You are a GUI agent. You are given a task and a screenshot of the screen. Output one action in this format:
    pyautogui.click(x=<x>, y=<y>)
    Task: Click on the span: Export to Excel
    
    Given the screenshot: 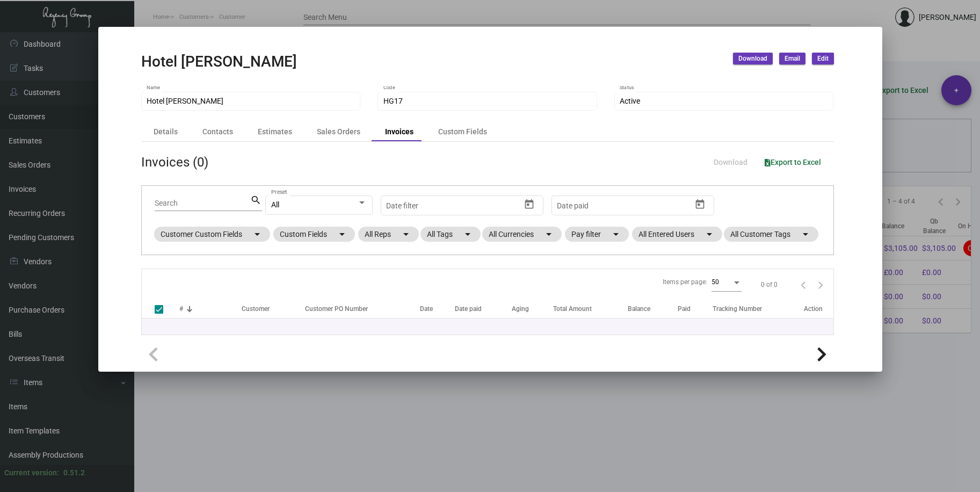 What is the action you would take?
    pyautogui.click(x=792, y=162)
    